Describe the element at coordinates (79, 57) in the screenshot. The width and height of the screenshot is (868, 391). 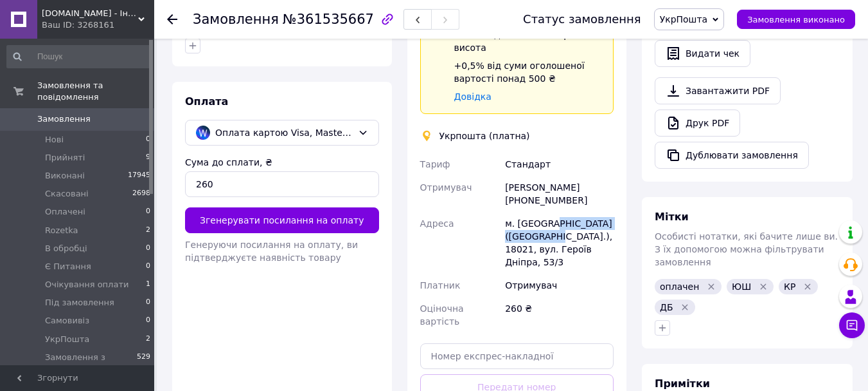
I see `input: Пошук` at that location.